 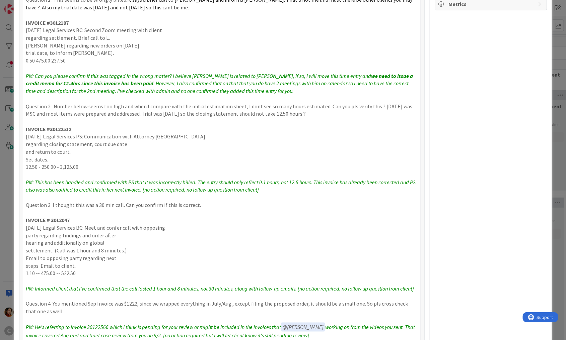 What do you see at coordinates (47, 23) in the screenshot?
I see `strong: INVOICE #3012187` at bounding box center [47, 23].